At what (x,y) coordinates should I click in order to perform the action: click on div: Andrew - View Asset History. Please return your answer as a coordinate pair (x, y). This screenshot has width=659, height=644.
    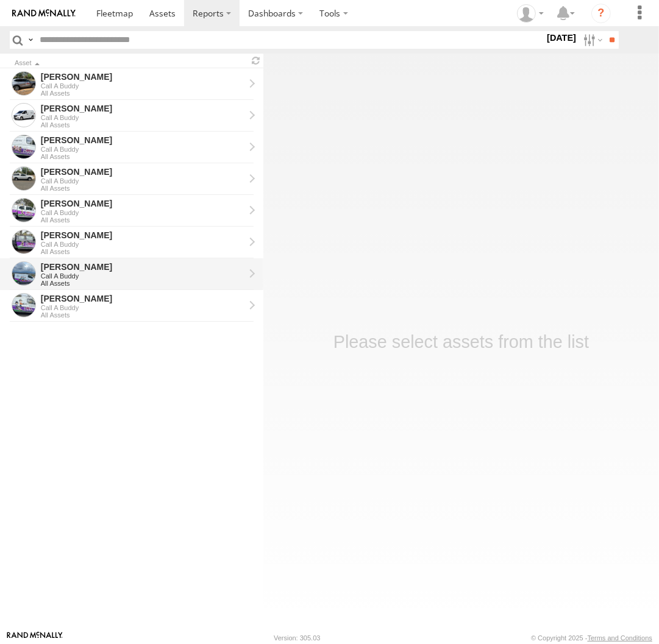
    Looking at the image, I should click on (143, 172).